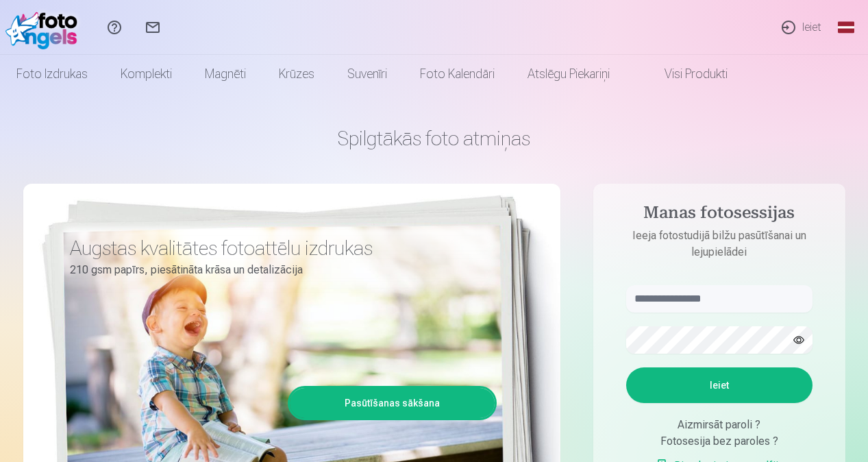 This screenshot has height=462, width=868. Describe the element at coordinates (434, 138) in the screenshot. I see `h1: Spilgtākās foto atmiņas` at that location.